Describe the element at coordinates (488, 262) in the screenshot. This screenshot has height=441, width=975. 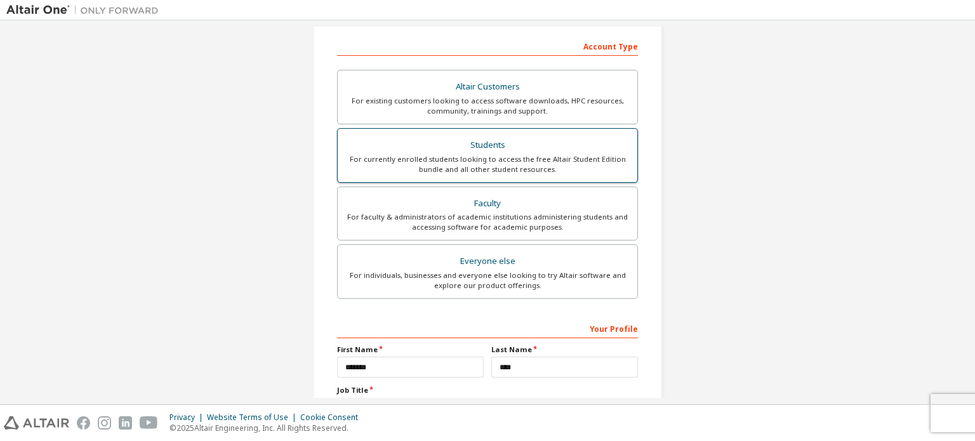
I see `div: Everyone else` at that location.